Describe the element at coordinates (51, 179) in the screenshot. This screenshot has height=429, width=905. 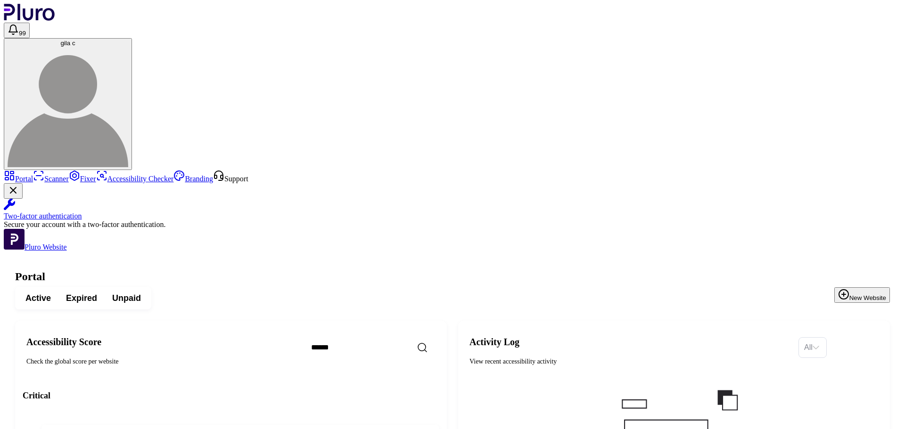
I see `a: Scanner` at that location.